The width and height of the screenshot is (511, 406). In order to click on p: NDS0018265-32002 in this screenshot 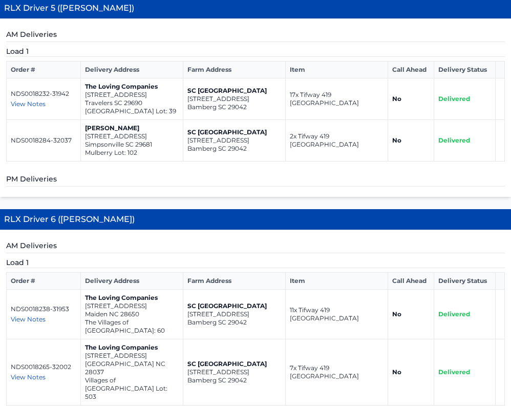, I will do `click(44, 367)`.